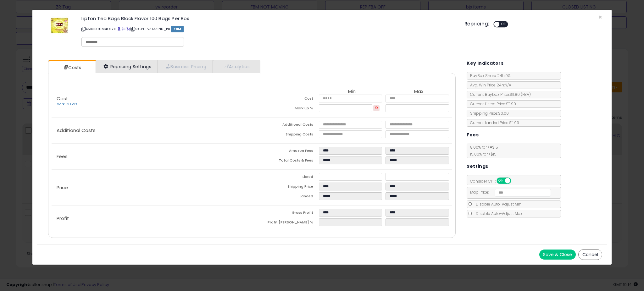  What do you see at coordinates (526, 95) in the screenshot?
I see `span: ( FBA )` at bounding box center [526, 95].